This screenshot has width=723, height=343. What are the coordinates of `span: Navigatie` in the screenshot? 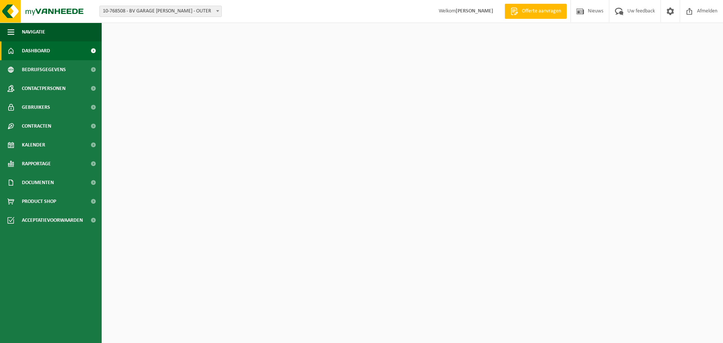 It's located at (34, 32).